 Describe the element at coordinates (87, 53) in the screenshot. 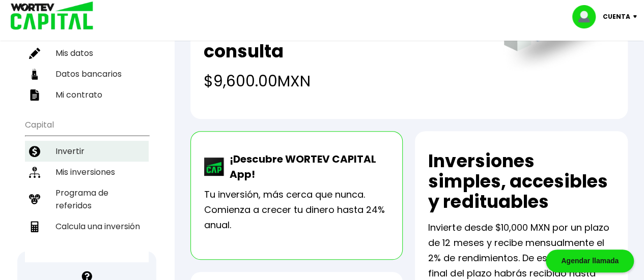

I see `li: Mis datos` at that location.